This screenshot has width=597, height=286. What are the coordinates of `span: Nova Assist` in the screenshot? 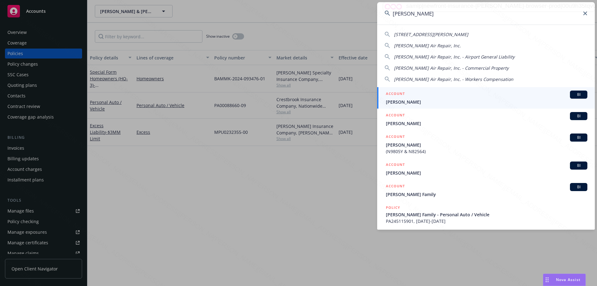 It's located at (568, 279).